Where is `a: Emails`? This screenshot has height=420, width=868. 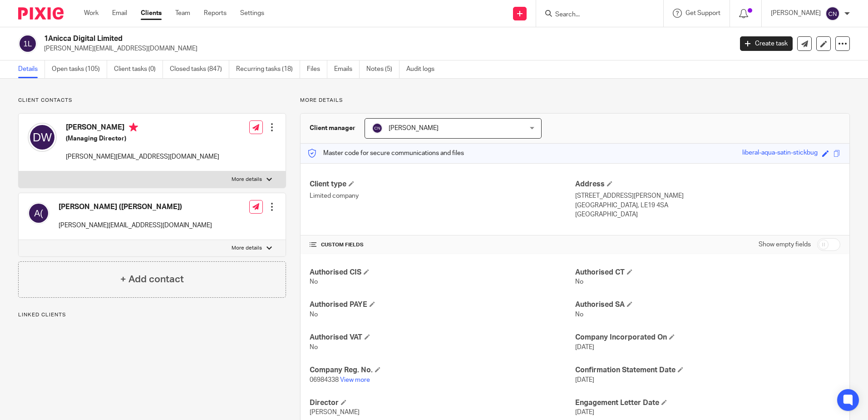
a: Emails is located at coordinates (347, 69).